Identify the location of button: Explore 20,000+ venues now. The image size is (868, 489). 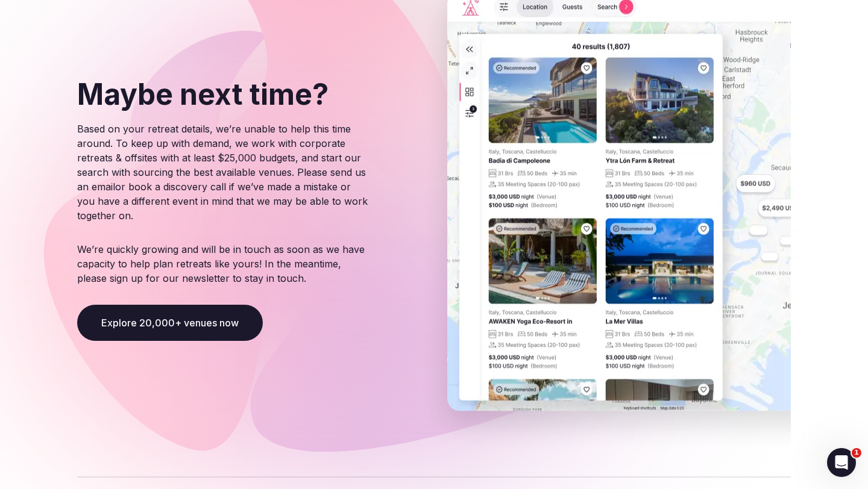
(170, 323).